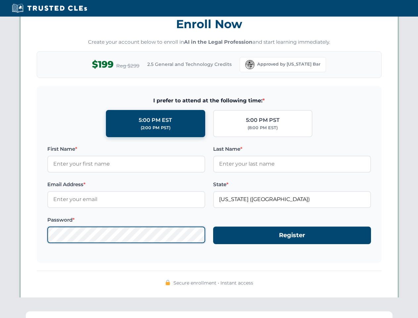 This screenshot has width=418, height=318. I want to click on button: Register, so click(292, 235).